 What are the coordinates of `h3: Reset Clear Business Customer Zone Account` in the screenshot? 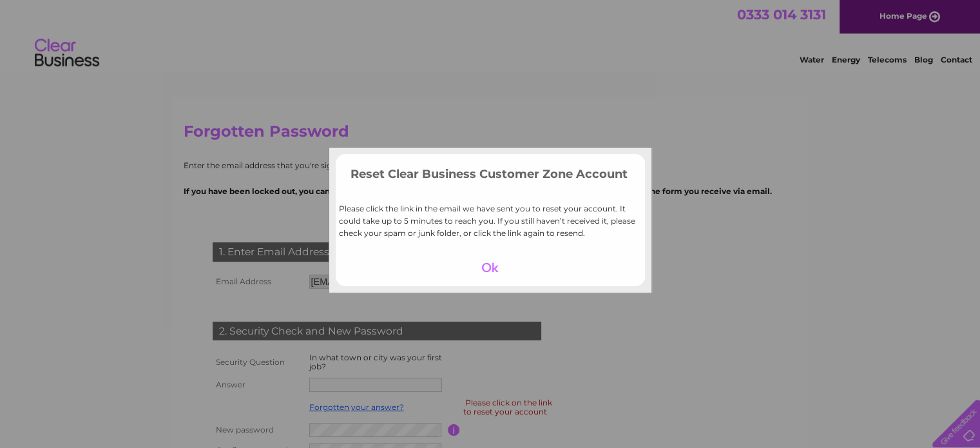 It's located at (491, 176).